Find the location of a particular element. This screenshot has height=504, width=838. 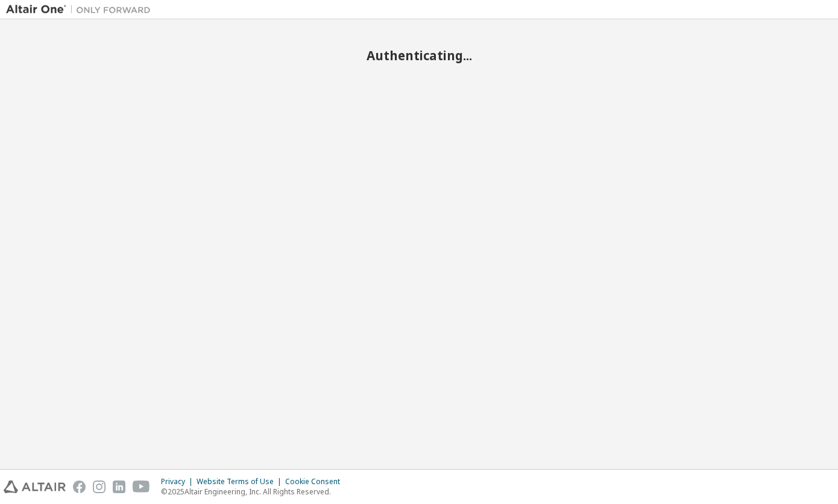

div: Cookie Consent is located at coordinates (316, 482).